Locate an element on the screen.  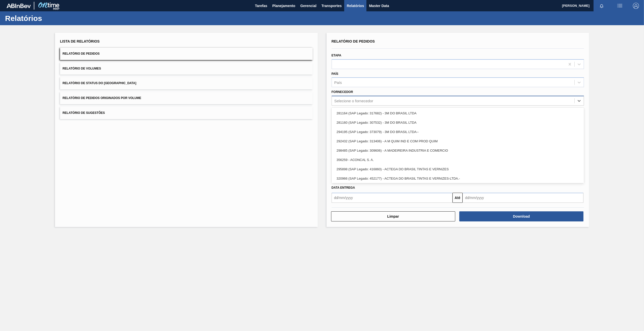
button: Relatório de Pedidos Originados por Volume is located at coordinates (186, 98).